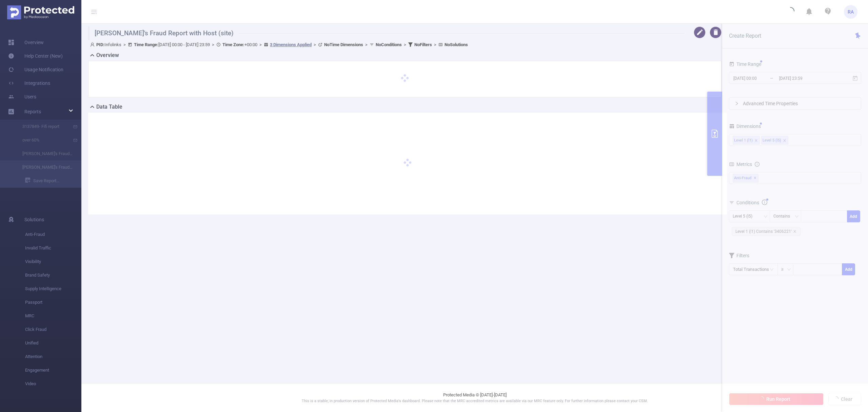 Image resolution: width=868 pixels, height=412 pixels. I want to click on i: icon: loading, so click(791, 12).